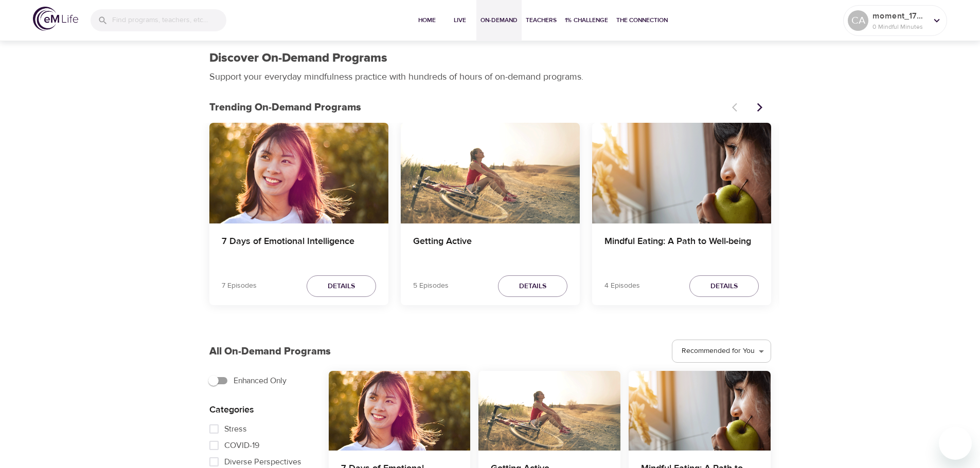 This screenshot has height=468, width=980. What do you see at coordinates (900, 16) in the screenshot?
I see `p: moment_1760465920` at bounding box center [900, 16].